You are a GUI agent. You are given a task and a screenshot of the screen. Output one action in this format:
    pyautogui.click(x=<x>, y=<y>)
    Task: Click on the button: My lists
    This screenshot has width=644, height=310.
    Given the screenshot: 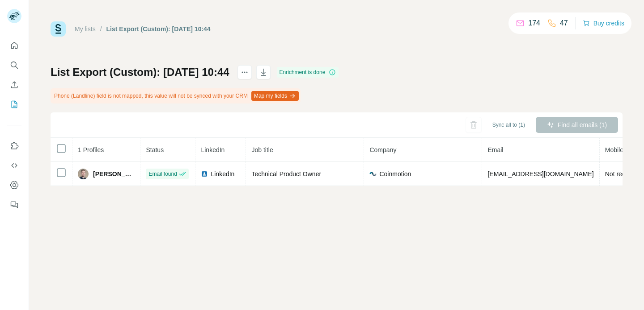 What is the action you would take?
    pyautogui.click(x=14, y=105)
    